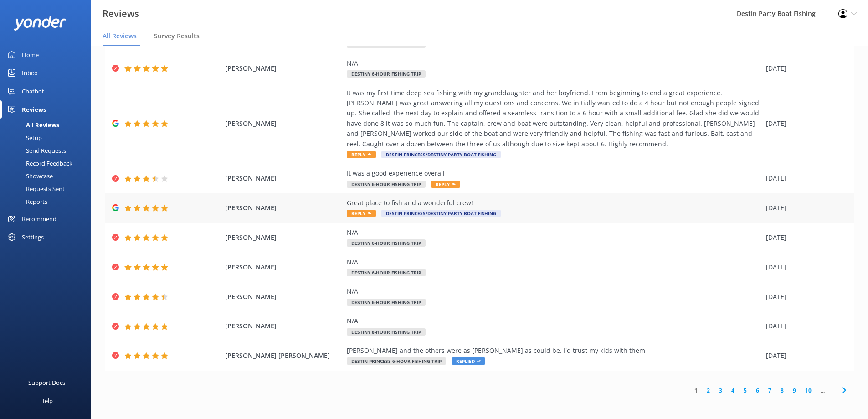 The image size is (868, 419). What do you see at coordinates (33, 91) in the screenshot?
I see `div: Chatbot` at bounding box center [33, 91].